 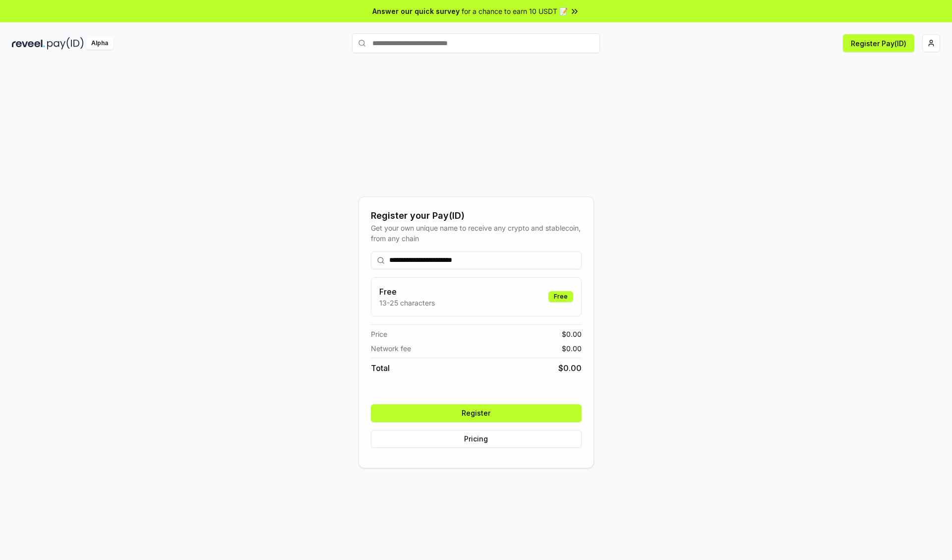 What do you see at coordinates (476, 216) in the screenshot?
I see `div: Register your Pay(ID)` at bounding box center [476, 216].